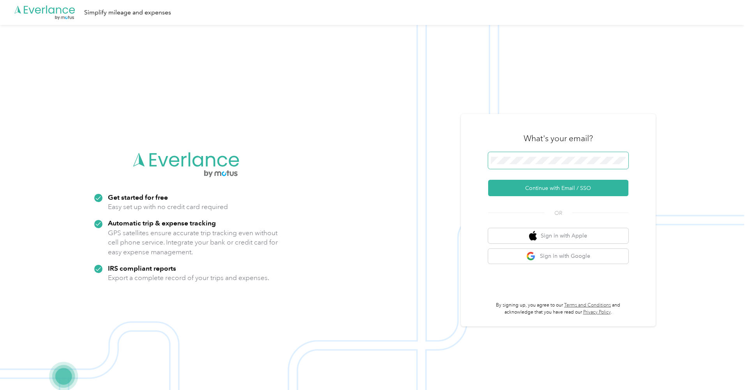  What do you see at coordinates (142, 268) in the screenshot?
I see `strong: IRS compliant reports` at bounding box center [142, 268].